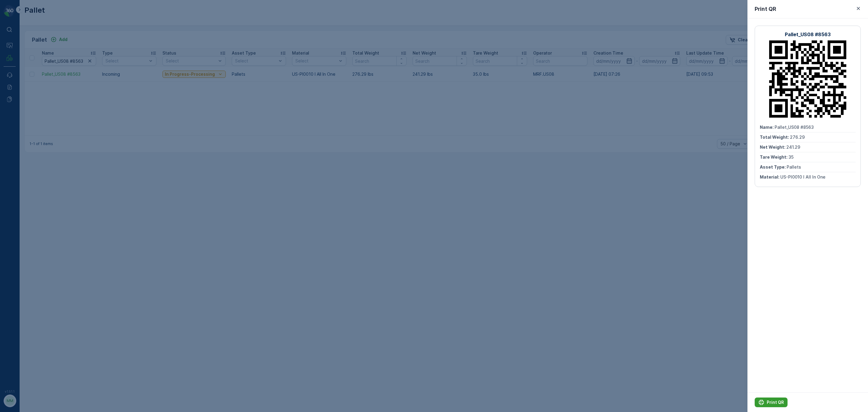 The width and height of the screenshot is (868, 412). I want to click on span: Net Weight :, so click(773, 147).